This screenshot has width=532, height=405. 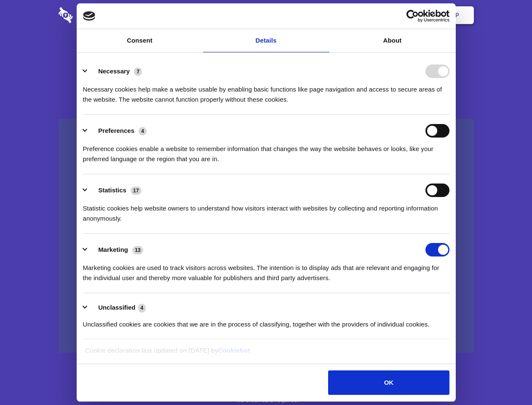 What do you see at coordinates (388, 383) in the screenshot?
I see `button: OK` at bounding box center [388, 383].